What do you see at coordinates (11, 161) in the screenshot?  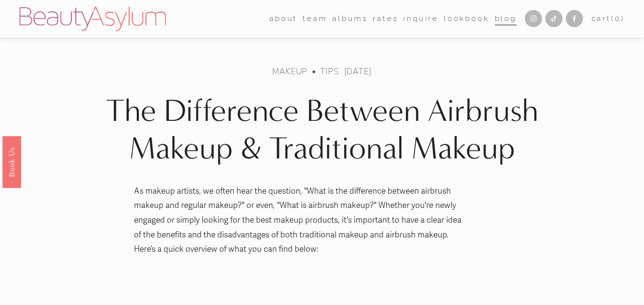 I see `a: Book Us` at bounding box center [11, 161].